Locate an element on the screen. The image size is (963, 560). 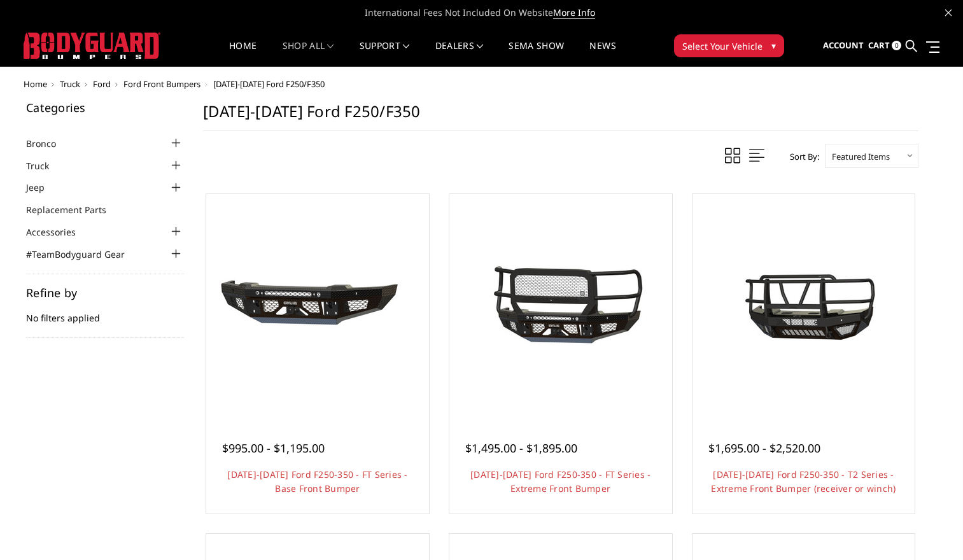
a: 2023-2025 Ford F250-350 - FT Series - Base Front Bumper is located at coordinates (317, 305).